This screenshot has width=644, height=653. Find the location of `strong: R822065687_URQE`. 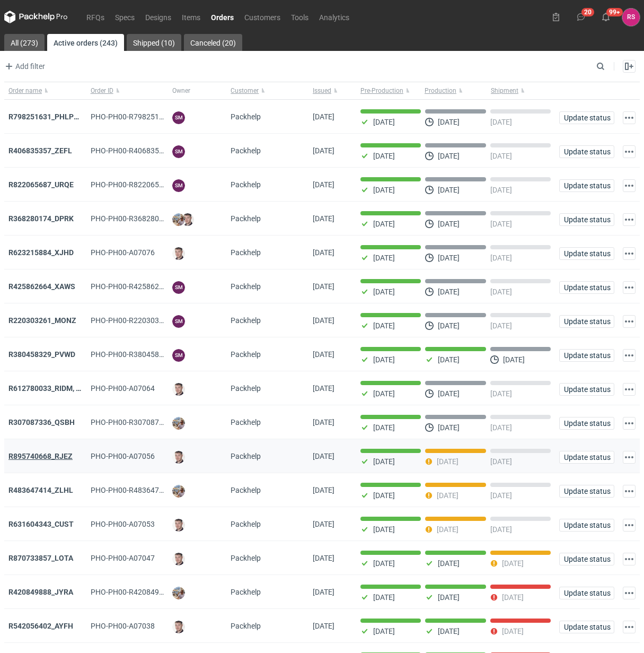

strong: R822065687_URQE is located at coordinates (41, 185).